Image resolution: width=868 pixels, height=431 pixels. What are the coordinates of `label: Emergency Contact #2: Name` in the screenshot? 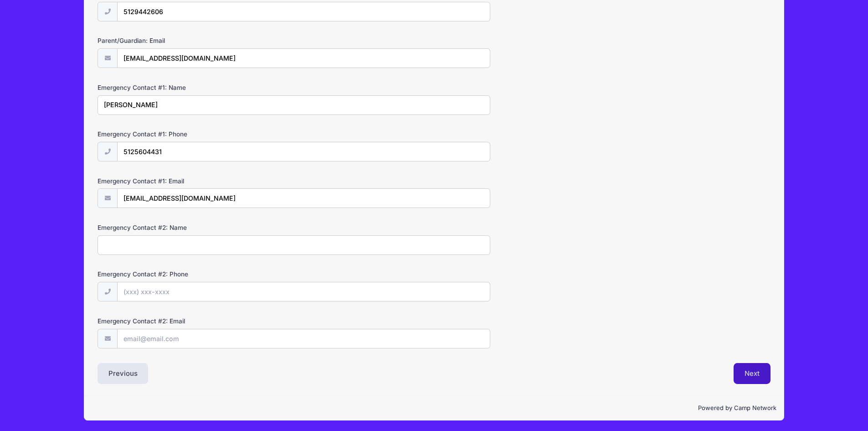 It's located at (210, 227).